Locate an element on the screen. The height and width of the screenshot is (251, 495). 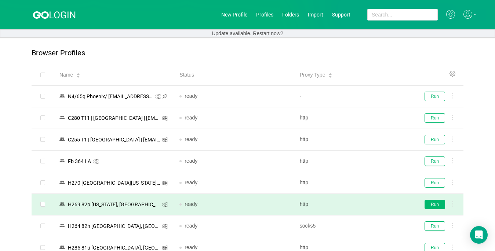
input: Search... is located at coordinates (402, 15).